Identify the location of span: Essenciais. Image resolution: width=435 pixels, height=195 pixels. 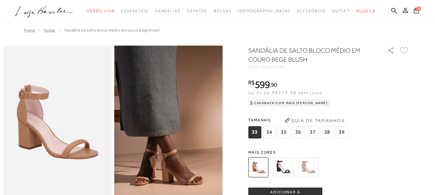
(134, 11).